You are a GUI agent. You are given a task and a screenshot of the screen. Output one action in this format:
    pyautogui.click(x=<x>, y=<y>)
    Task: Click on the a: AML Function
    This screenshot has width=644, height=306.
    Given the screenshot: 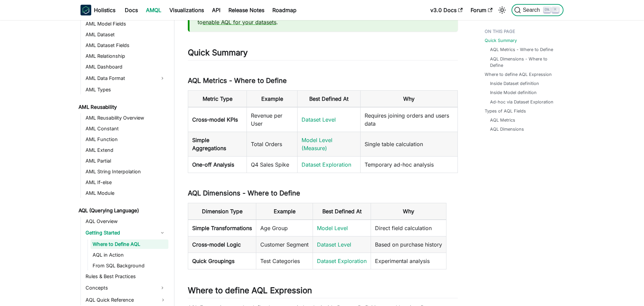 What is the action you would take?
    pyautogui.click(x=126, y=140)
    